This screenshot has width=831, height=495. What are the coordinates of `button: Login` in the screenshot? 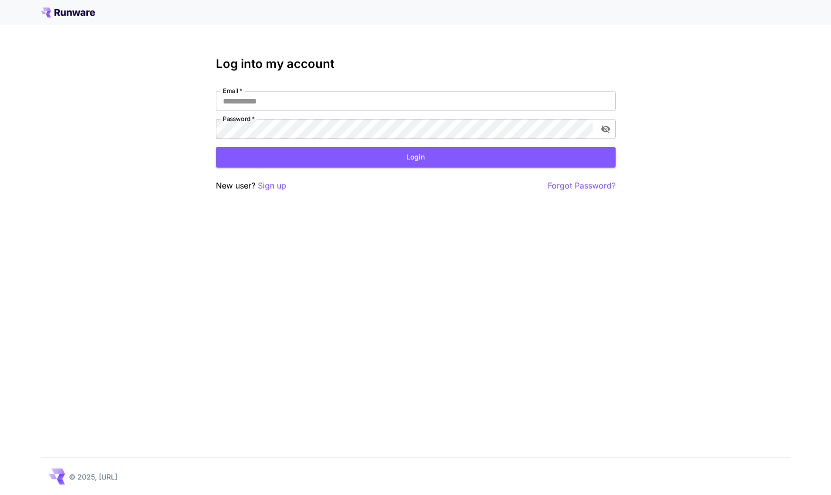 It's located at (416, 157).